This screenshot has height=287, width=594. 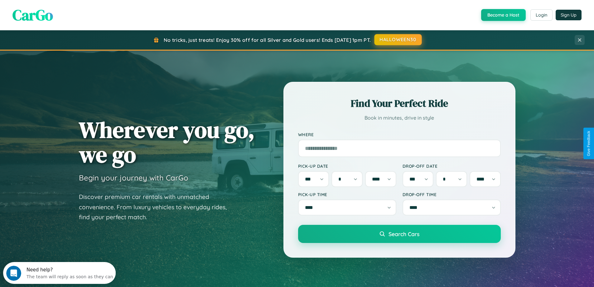 I want to click on h3: Begin your journey with CarGo, so click(x=134, y=178).